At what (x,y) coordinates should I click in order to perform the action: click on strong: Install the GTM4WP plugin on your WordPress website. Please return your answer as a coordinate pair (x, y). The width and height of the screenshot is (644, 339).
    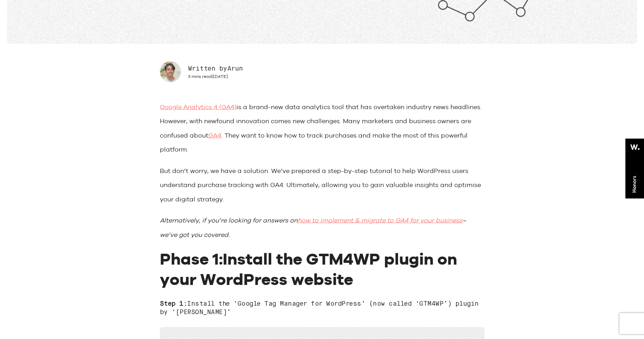
    Looking at the image, I should click on (308, 269).